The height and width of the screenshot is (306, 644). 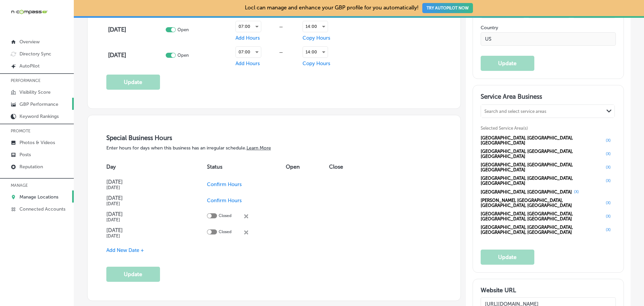 I want to click on p: Overview, so click(x=30, y=41).